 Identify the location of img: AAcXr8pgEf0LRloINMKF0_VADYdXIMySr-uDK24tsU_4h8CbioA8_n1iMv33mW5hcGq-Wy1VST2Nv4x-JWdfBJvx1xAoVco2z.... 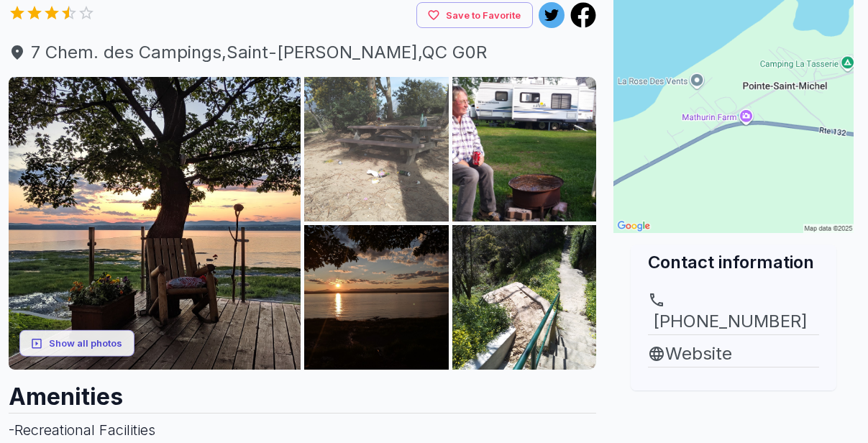
(524, 297).